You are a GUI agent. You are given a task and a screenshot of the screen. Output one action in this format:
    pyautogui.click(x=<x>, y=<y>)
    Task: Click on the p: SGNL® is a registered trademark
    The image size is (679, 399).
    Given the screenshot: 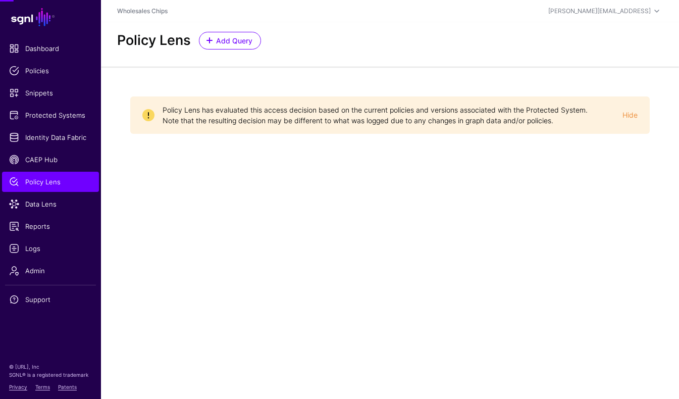 What is the action you would take?
    pyautogui.click(x=51, y=375)
    